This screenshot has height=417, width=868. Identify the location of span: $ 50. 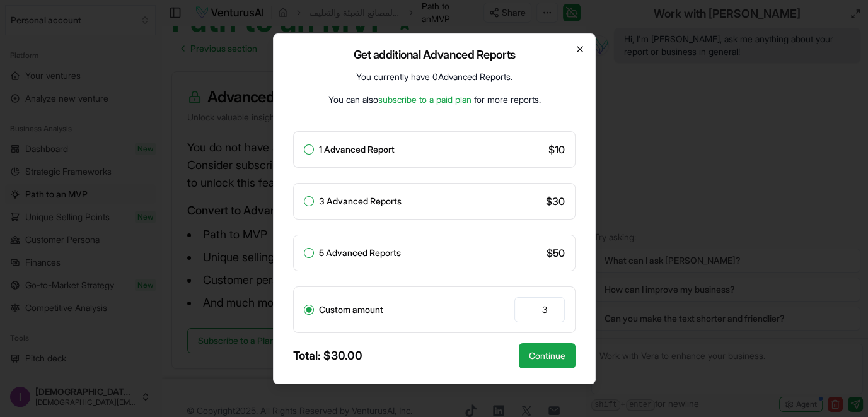
(555, 253).